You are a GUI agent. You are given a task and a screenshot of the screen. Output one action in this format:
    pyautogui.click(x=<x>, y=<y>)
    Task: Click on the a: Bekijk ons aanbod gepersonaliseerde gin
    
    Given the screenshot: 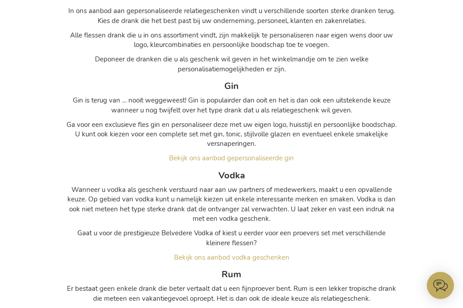 What is the action you would take?
    pyautogui.click(x=231, y=158)
    